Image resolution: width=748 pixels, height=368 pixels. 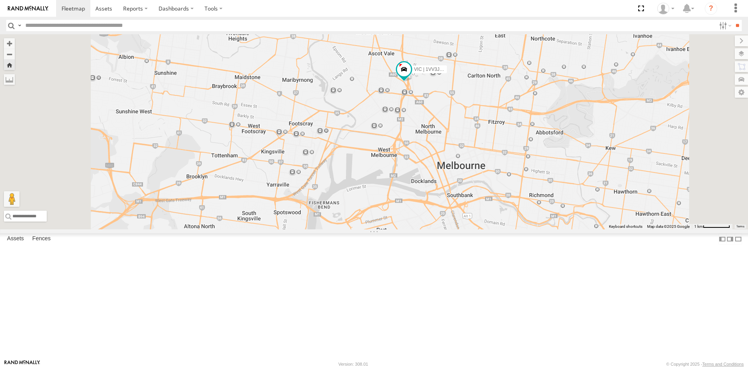 I want to click on img: rand-logo.svg, so click(x=28, y=9).